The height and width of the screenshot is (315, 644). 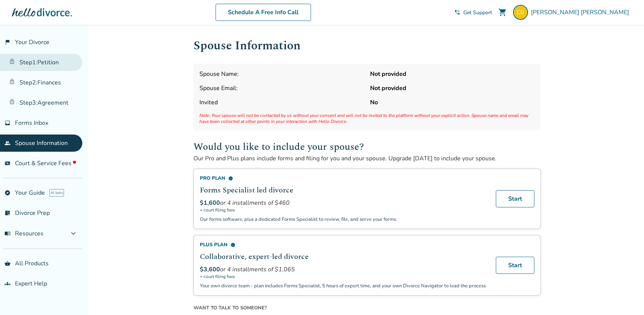 What do you see at coordinates (7, 163) in the screenshot?
I see `span: universal_currency_alt` at bounding box center [7, 163].